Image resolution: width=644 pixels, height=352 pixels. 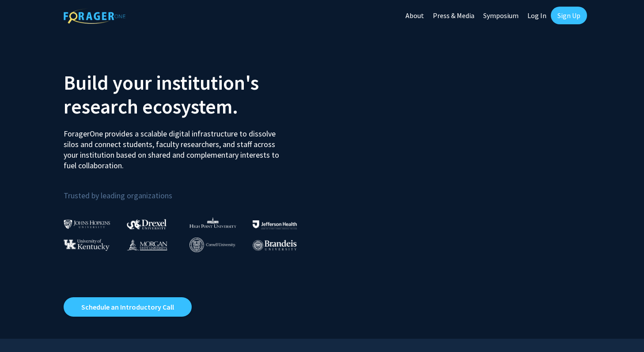 What do you see at coordinates (147, 245) in the screenshot?
I see `img: Morgan State University` at bounding box center [147, 245].